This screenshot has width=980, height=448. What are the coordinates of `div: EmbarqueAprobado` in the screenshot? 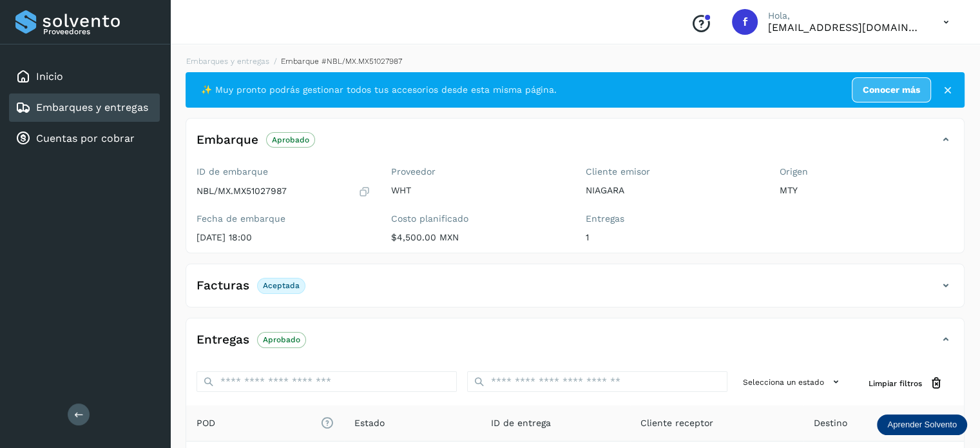 It's located at (575, 145).